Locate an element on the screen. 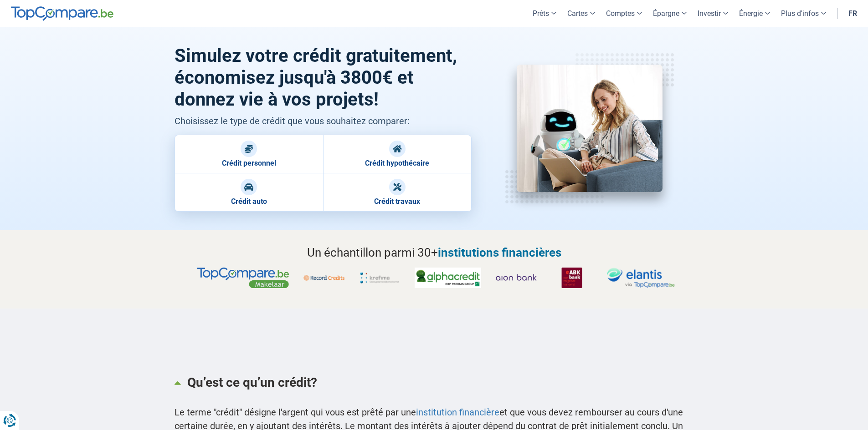 The width and height of the screenshot is (868, 430). a: Crédit hypothécaire Crédit hypothécaire is located at coordinates (398, 154).